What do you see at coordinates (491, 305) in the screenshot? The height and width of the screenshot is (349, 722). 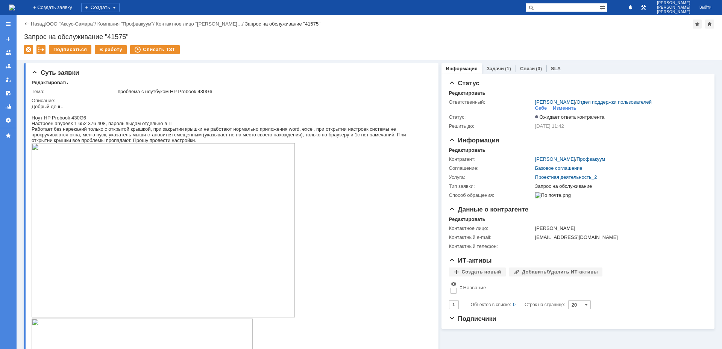 I see `span: Объектов в списке:` at bounding box center [491, 305].